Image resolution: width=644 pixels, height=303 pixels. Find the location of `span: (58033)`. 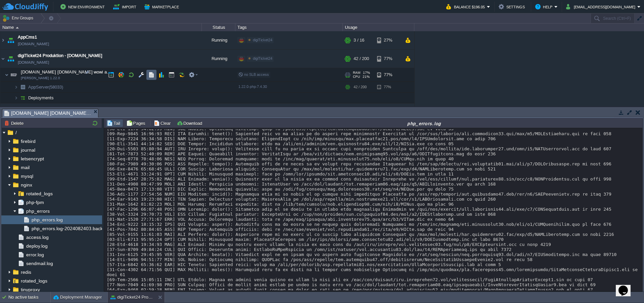

span: (58033) is located at coordinates (55, 87).